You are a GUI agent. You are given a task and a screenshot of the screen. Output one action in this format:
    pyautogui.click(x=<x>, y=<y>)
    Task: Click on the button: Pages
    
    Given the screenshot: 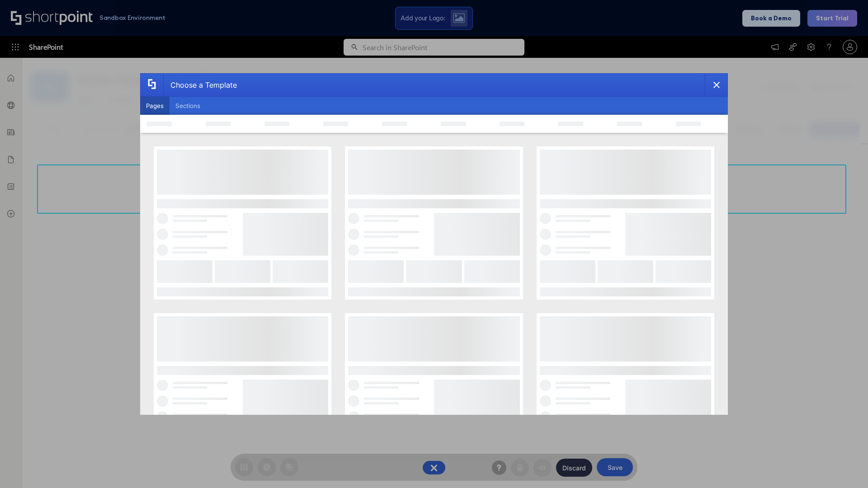 What is the action you would take?
    pyautogui.click(x=155, y=105)
    